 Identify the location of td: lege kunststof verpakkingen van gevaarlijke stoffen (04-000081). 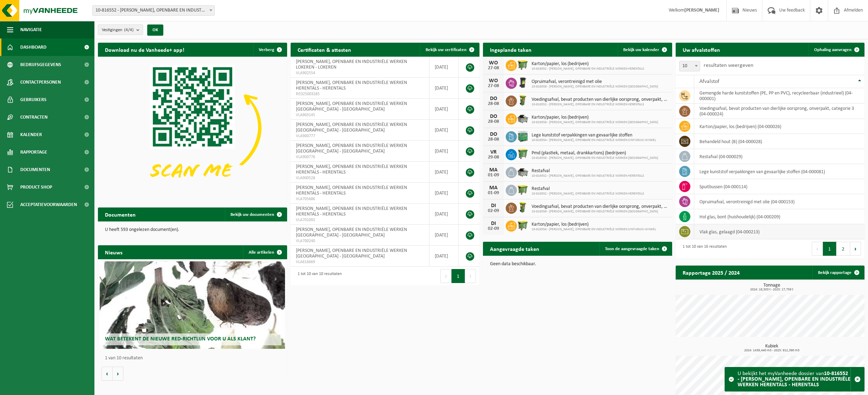
(779, 171).